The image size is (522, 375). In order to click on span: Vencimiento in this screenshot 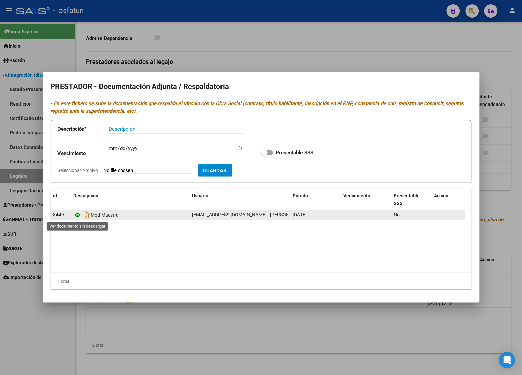, I will do `click(357, 196)`.